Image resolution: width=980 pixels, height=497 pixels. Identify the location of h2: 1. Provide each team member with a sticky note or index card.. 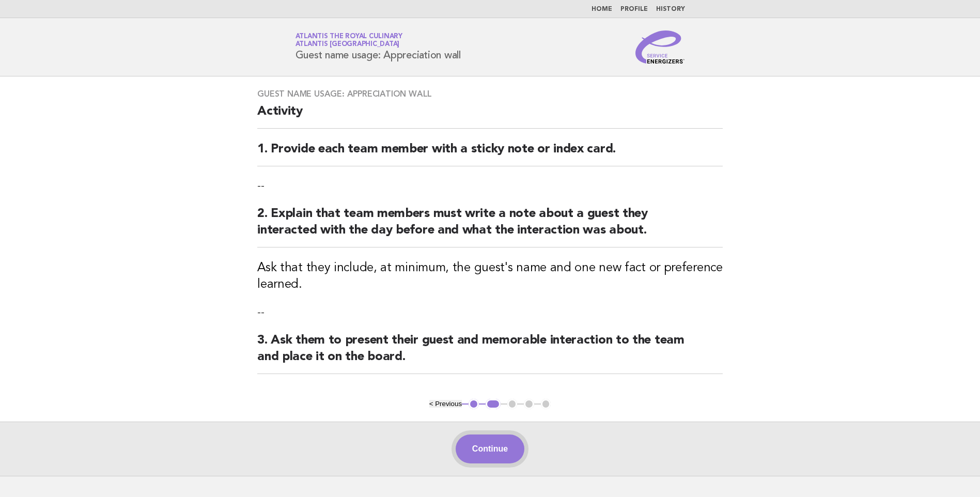
(490, 154).